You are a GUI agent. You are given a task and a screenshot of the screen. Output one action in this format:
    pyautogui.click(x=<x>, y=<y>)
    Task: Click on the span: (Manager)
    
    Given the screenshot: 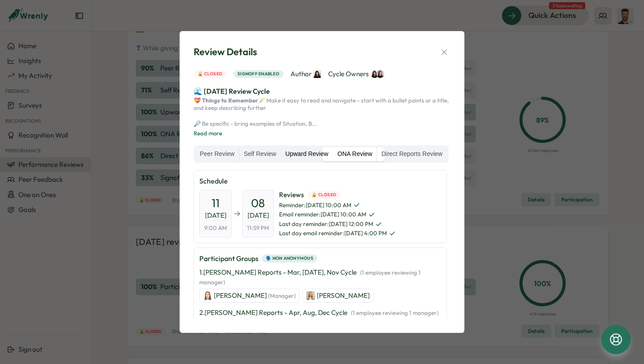 What is the action you would take?
    pyautogui.click(x=282, y=296)
    